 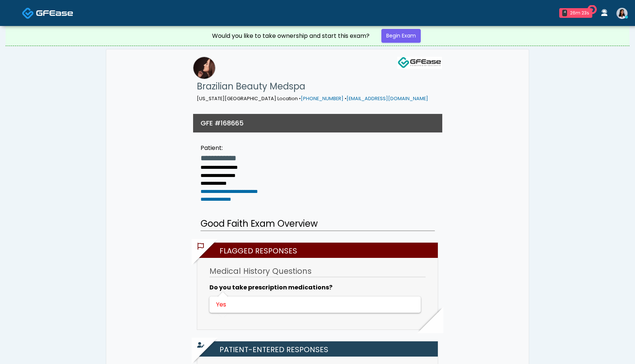 What do you see at coordinates (622, 14) in the screenshot?
I see `img: Teresa Smith` at bounding box center [622, 14].